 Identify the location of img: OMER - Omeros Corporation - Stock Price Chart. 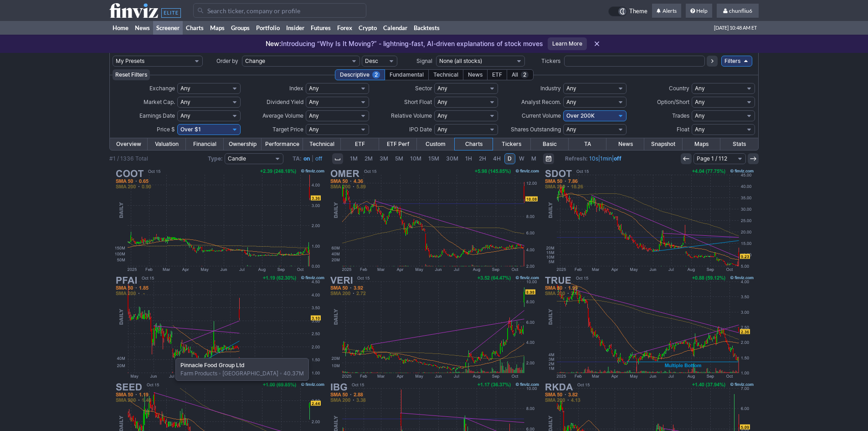
(434, 220).